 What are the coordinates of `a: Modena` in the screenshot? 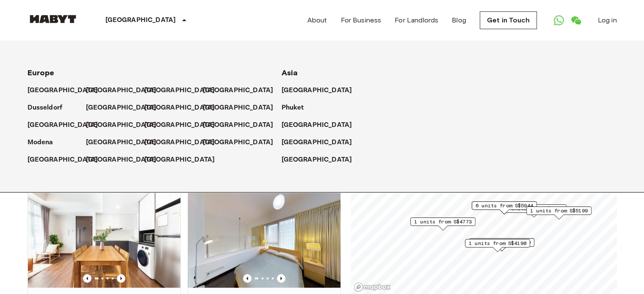 It's located at (44, 143).